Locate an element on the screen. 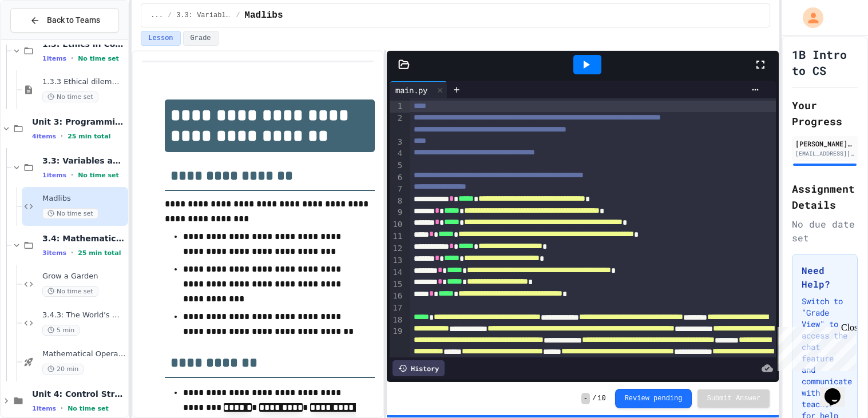  div: 18 is located at coordinates (396, 320).